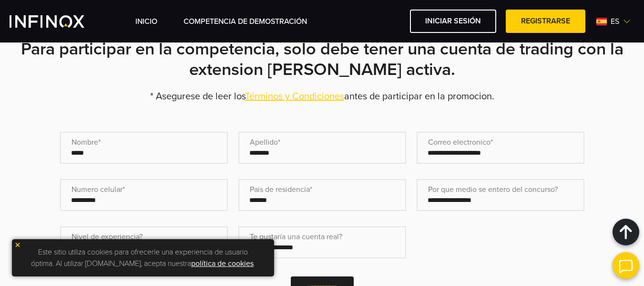  Describe the element at coordinates (222, 263) in the screenshot. I see `a: política de cookies` at that location.